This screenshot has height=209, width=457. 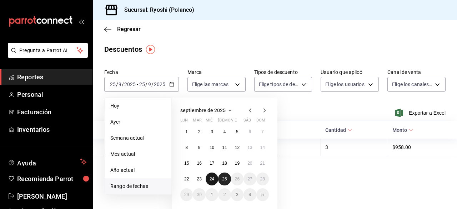 I want to click on abbr: miércoles, so click(x=209, y=121).